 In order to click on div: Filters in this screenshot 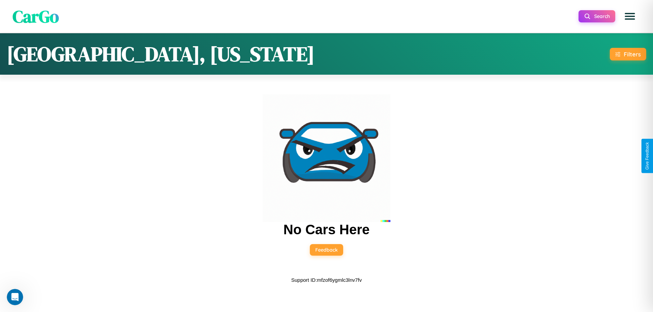, I will do `click(632, 54)`.